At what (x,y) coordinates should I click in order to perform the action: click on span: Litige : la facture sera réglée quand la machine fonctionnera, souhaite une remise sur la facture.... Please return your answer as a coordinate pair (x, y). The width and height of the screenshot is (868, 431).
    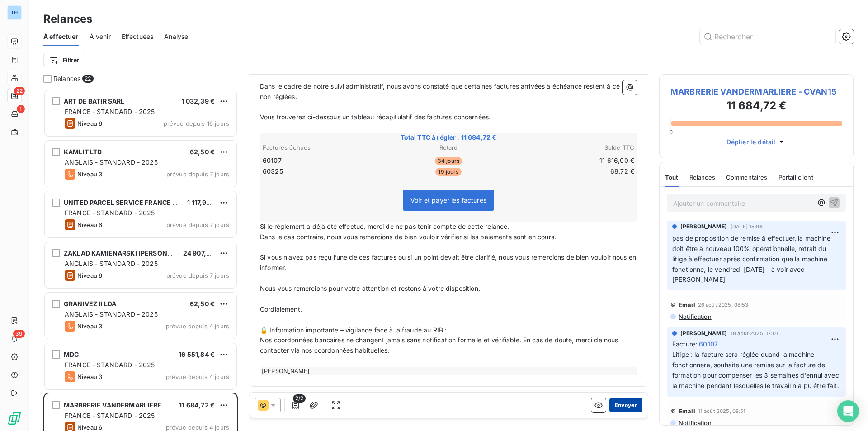
    Looking at the image, I should click on (757, 370).